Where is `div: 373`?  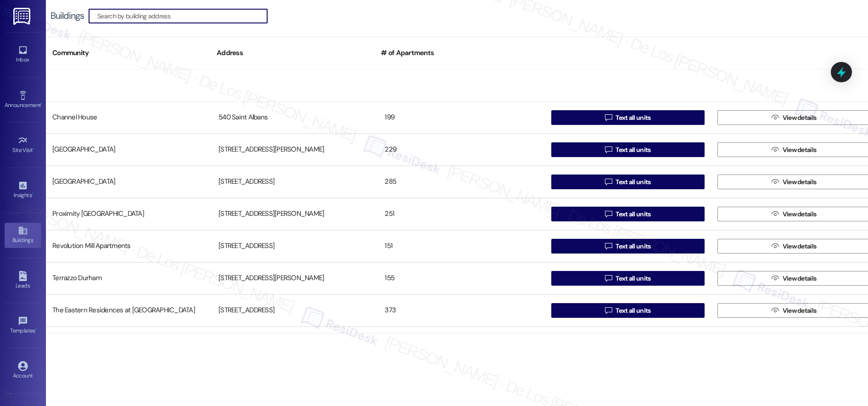 div: 373 is located at coordinates (461, 311).